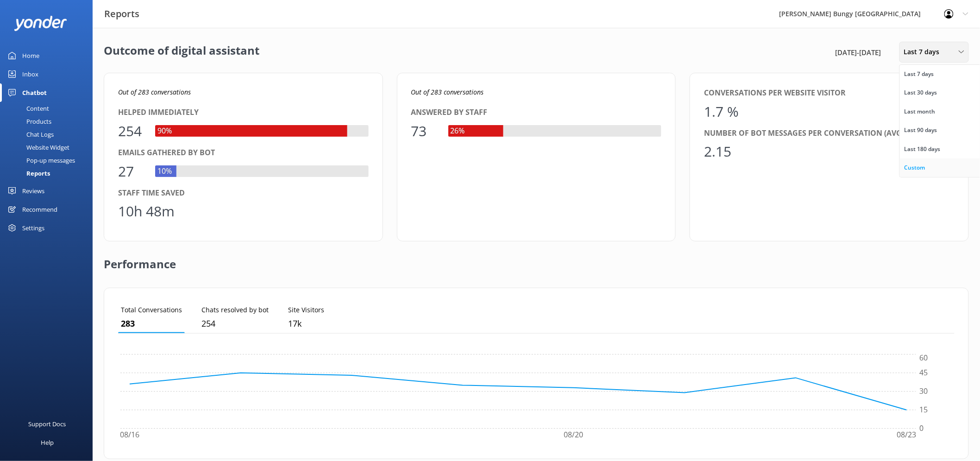 This screenshot has height=461, width=980. I want to click on tspan: 45, so click(924, 373).